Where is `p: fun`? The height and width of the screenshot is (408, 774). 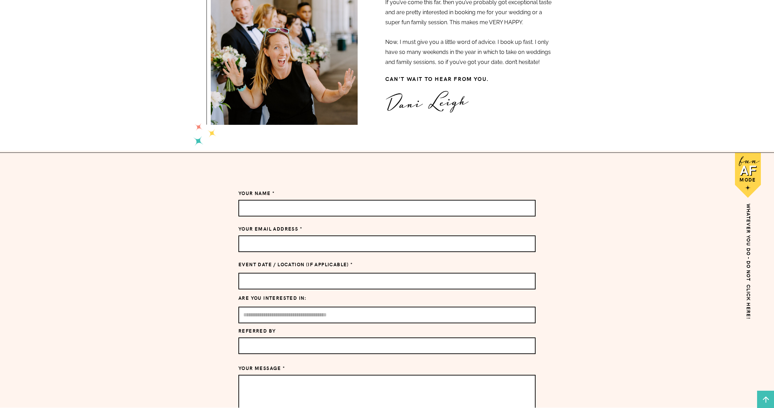
p: fun is located at coordinates (750, 154).